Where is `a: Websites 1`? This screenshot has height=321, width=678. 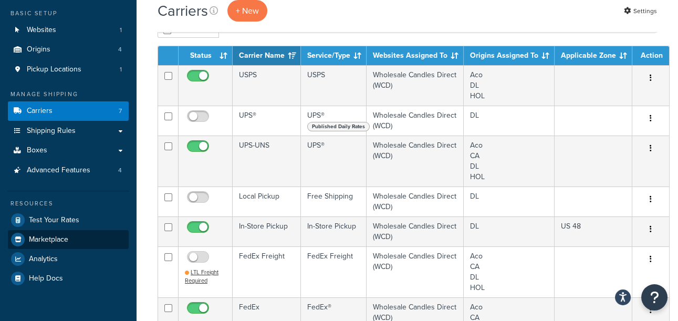
a: Websites 1 is located at coordinates (68, 30).